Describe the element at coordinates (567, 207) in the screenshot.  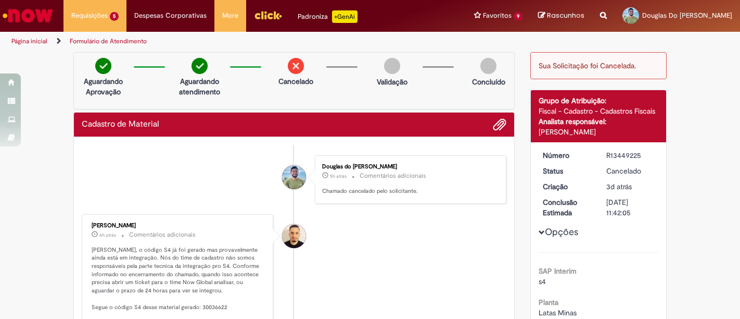
I see `dt: Conclusão Estimada` at that location.